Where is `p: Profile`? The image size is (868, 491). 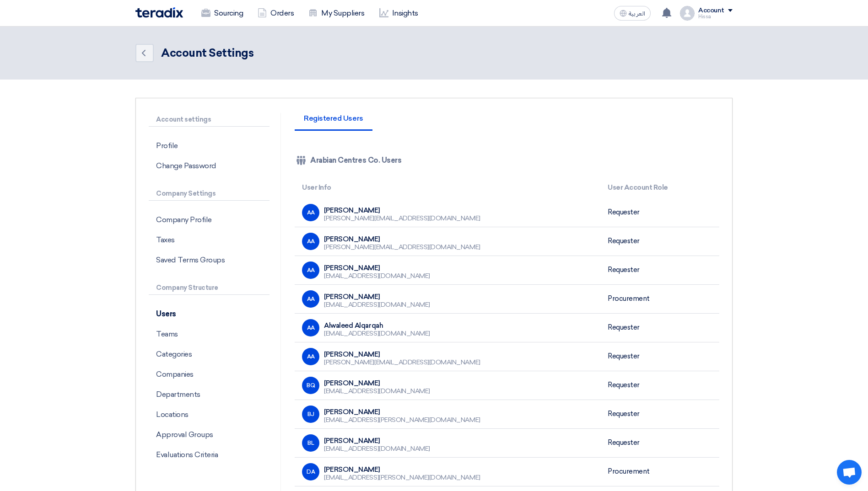
p: Profile is located at coordinates (210, 146).